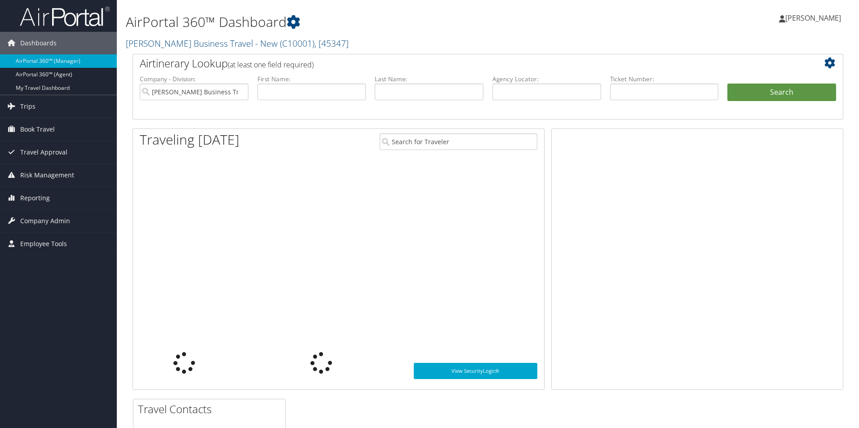  Describe the element at coordinates (271, 65) in the screenshot. I see `span: (at least one field required)` at that location.